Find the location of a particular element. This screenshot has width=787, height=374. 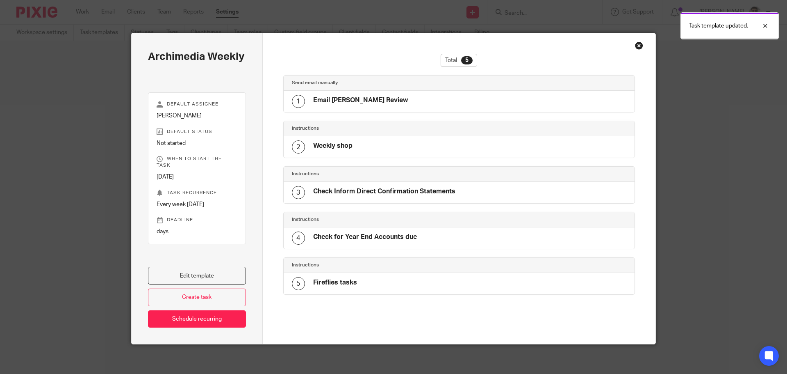

div: Close this dialog window is located at coordinates (639, 46).